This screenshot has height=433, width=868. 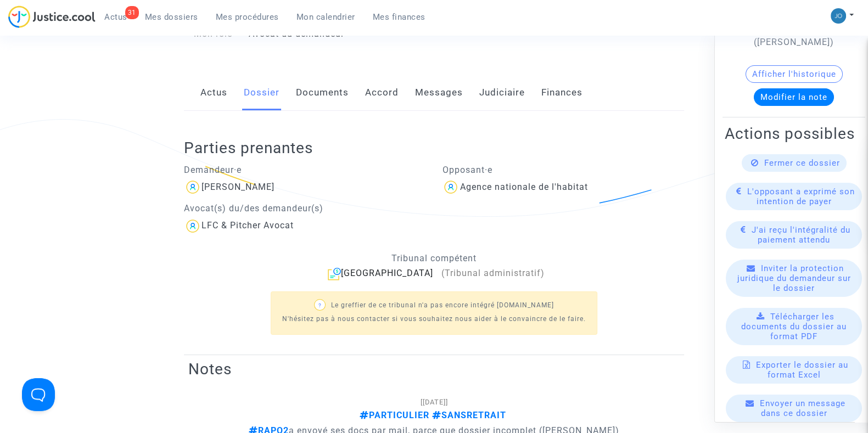 I want to click on a: Documents, so click(x=322, y=93).